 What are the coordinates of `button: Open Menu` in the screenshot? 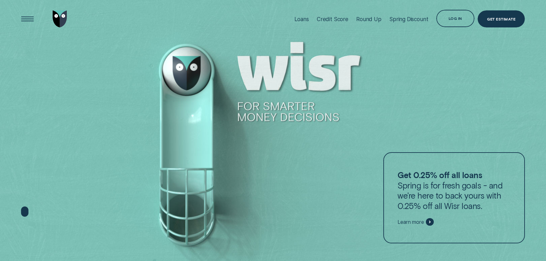 It's located at (27, 19).